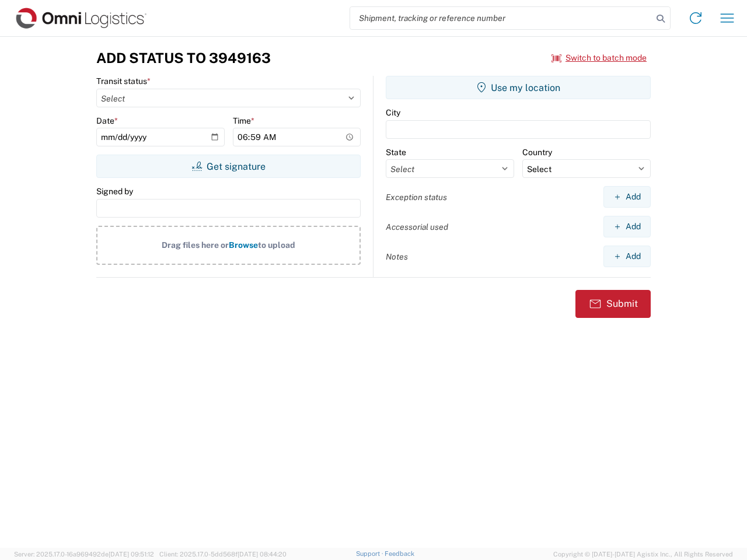 The width and height of the screenshot is (747, 560). I want to click on span: Server: 2025.17.0-16a969492de, so click(84, 554).